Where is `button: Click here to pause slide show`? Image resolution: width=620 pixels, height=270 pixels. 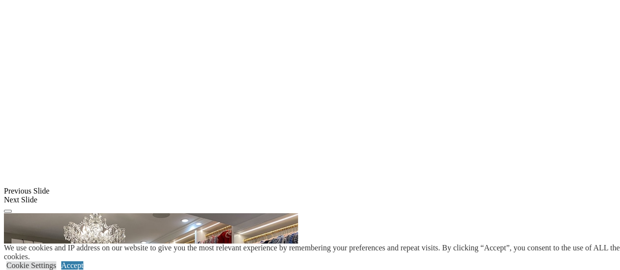
button: Click here to pause slide show is located at coordinates (8, 211).